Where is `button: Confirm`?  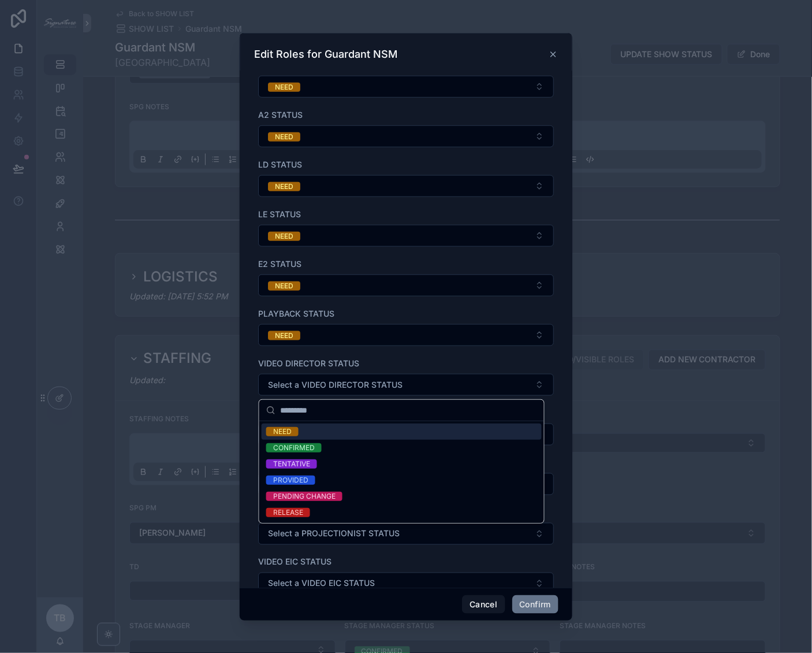 button: Confirm is located at coordinates (535, 604).